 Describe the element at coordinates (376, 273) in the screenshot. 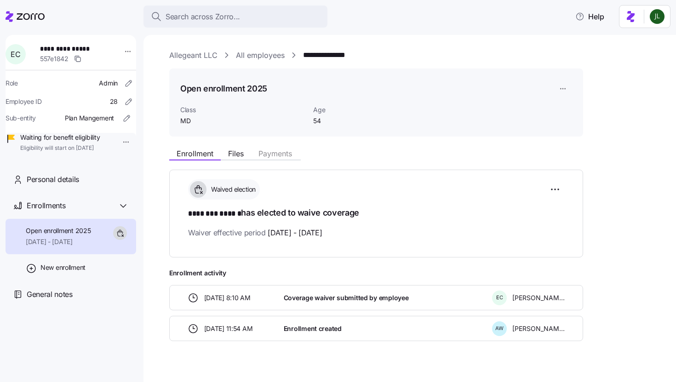

I see `span: Enrollment activity` at that location.